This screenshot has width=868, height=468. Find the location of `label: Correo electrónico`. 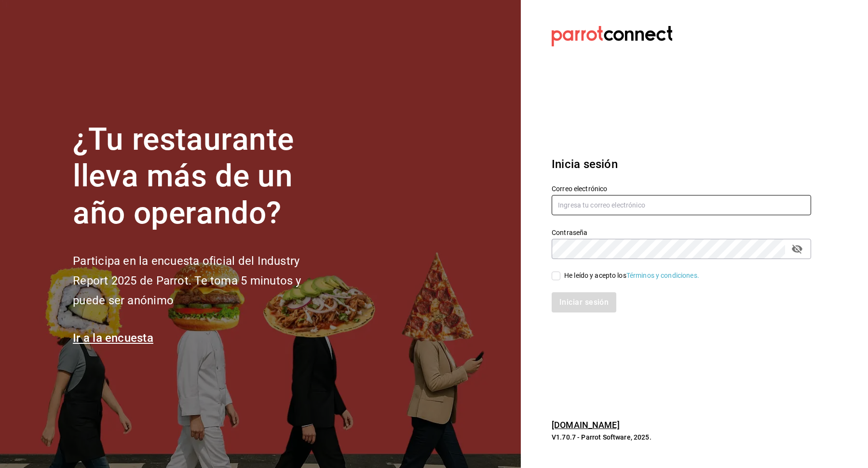

label: Correo electrónico is located at coordinates (681, 188).